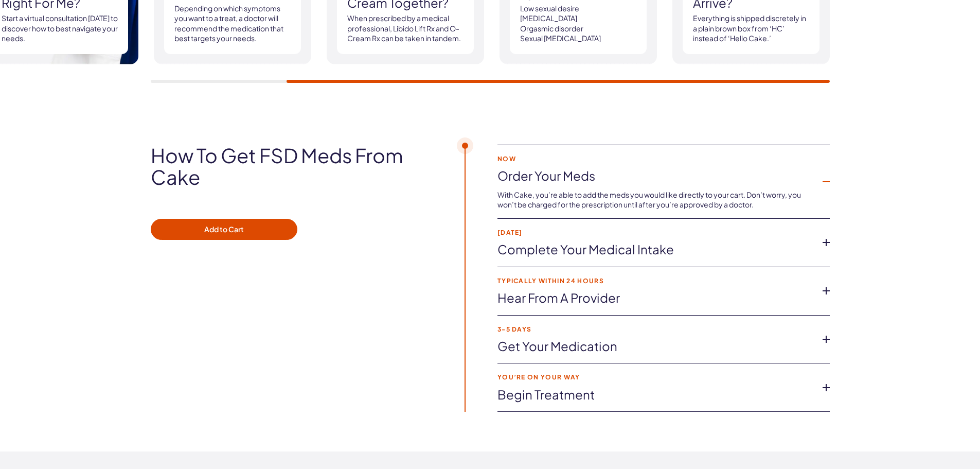 This screenshot has height=469, width=980. Describe the element at coordinates (655, 395) in the screenshot. I see `a: Begin treatment` at that location.